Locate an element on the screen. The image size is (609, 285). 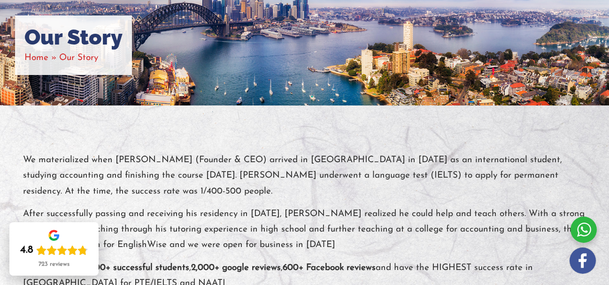
span: Home is located at coordinates (36, 58).